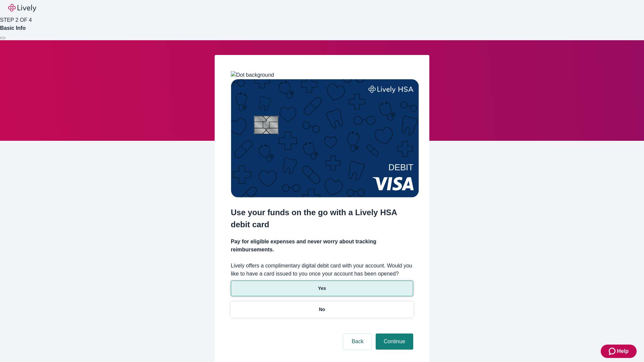 This screenshot has width=644, height=362. Describe the element at coordinates (613, 352) in the screenshot. I see `svg: Zendesk support icon` at that location.